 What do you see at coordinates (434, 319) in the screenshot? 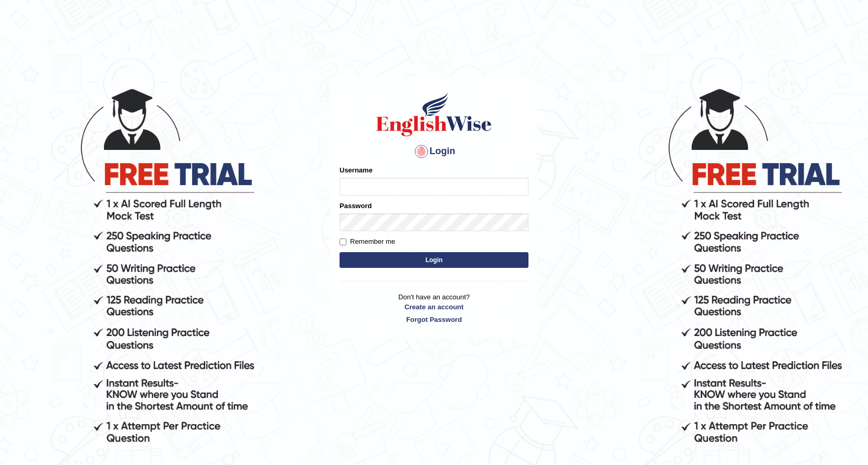
I see `a: Forgot Password` at bounding box center [434, 319].